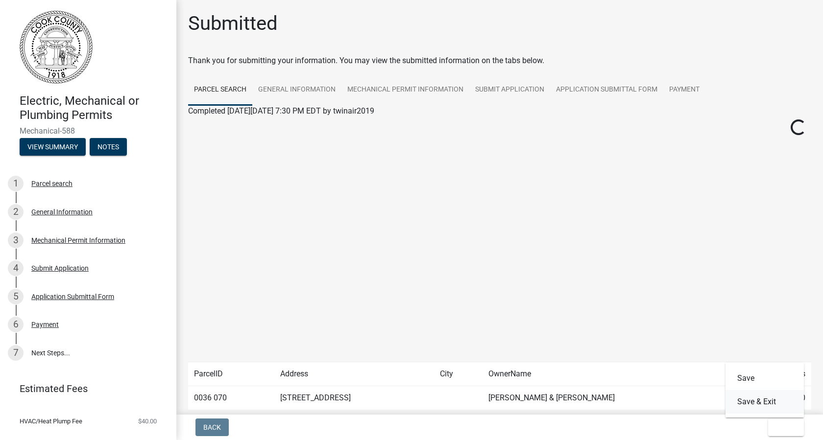 Image resolution: width=823 pixels, height=440 pixels. Describe the element at coordinates (147, 421) in the screenshot. I see `span: $40.00` at that location.